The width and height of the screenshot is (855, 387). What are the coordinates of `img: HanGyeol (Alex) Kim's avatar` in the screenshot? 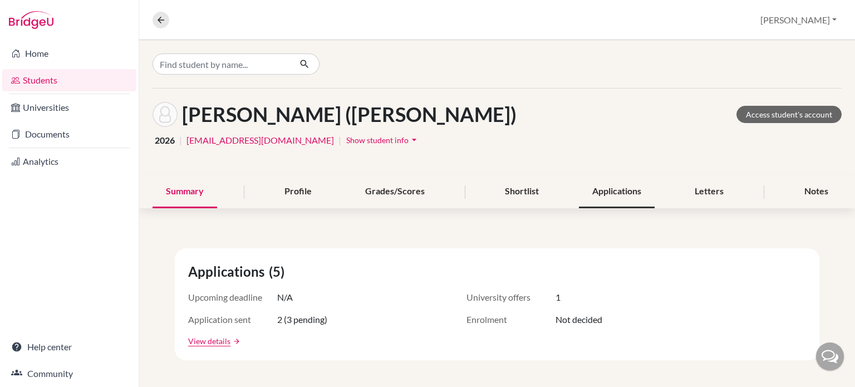 It's located at (165, 114).